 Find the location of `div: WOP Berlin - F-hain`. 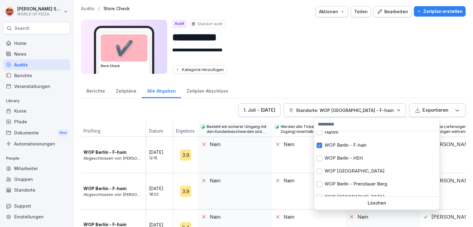

div: WOP Berlin - F-hain is located at coordinates (376, 145).